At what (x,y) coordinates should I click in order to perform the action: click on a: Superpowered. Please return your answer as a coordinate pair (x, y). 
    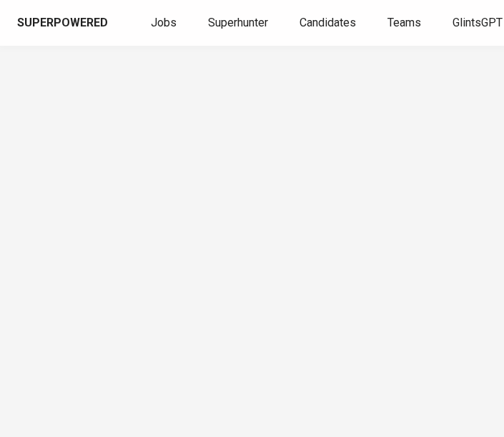
    Looking at the image, I should click on (64, 23).